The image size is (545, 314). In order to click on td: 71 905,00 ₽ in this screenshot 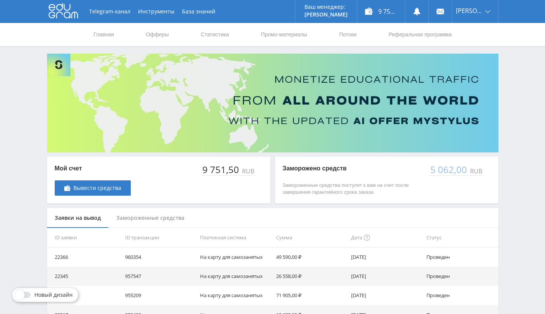, I will do `click(311, 295)`.